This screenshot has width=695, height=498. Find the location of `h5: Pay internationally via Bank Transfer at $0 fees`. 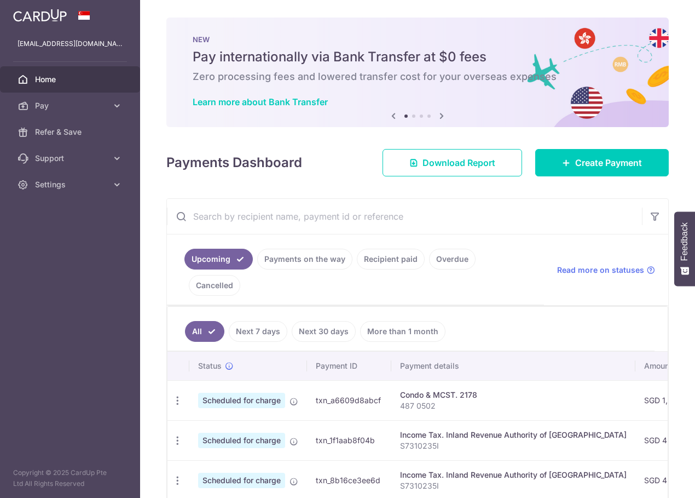

h5: Pay internationally via Bank Transfer at $0 fees is located at coordinates (418, 57).